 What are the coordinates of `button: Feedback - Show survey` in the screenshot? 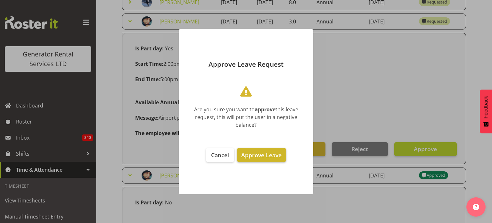 It's located at (486, 111).